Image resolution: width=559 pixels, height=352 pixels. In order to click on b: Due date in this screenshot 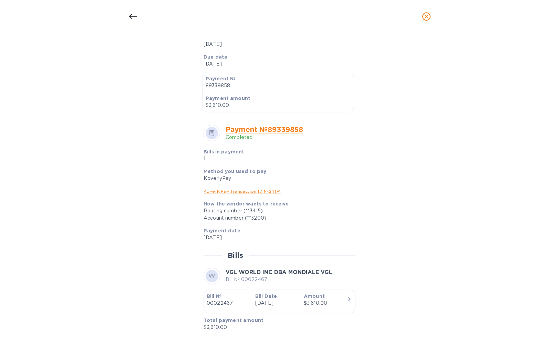, I will do `click(215, 57)`.